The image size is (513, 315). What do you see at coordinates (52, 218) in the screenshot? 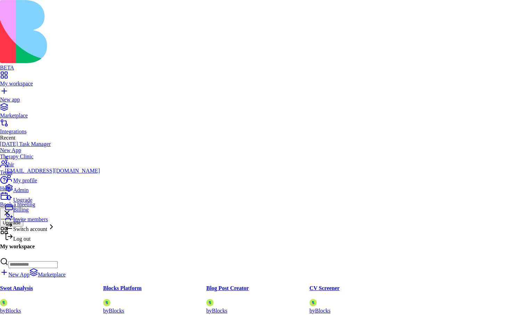
I see `a: Invite members` at bounding box center [52, 218].